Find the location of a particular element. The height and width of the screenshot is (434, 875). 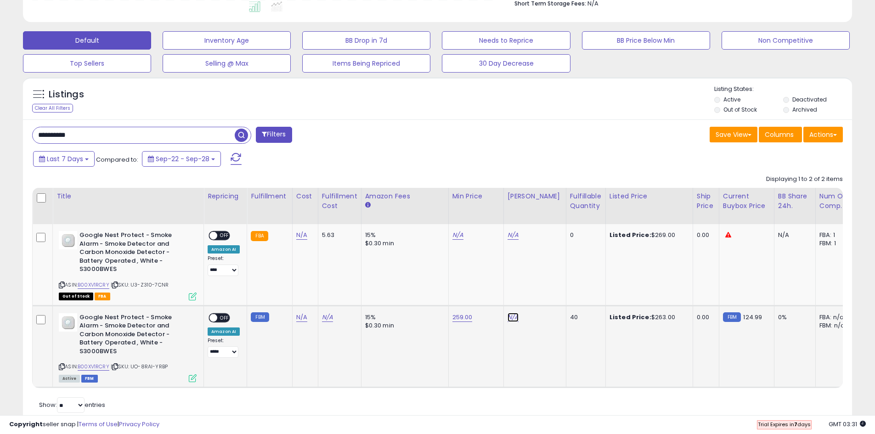

div: Fulfillment is located at coordinates (269, 196).